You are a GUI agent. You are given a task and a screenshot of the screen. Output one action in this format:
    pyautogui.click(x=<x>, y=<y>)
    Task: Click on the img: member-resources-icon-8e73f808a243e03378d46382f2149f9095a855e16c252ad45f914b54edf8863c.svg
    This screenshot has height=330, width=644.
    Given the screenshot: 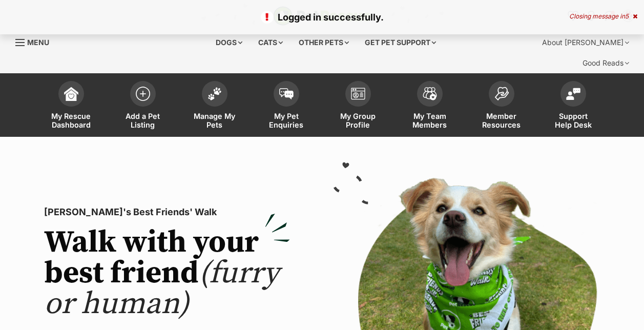 What is the action you would take?
    pyautogui.click(x=502, y=94)
    